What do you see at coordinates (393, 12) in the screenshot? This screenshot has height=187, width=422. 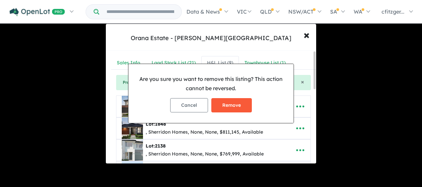 I see `span: cfitzger...` at bounding box center [393, 12].